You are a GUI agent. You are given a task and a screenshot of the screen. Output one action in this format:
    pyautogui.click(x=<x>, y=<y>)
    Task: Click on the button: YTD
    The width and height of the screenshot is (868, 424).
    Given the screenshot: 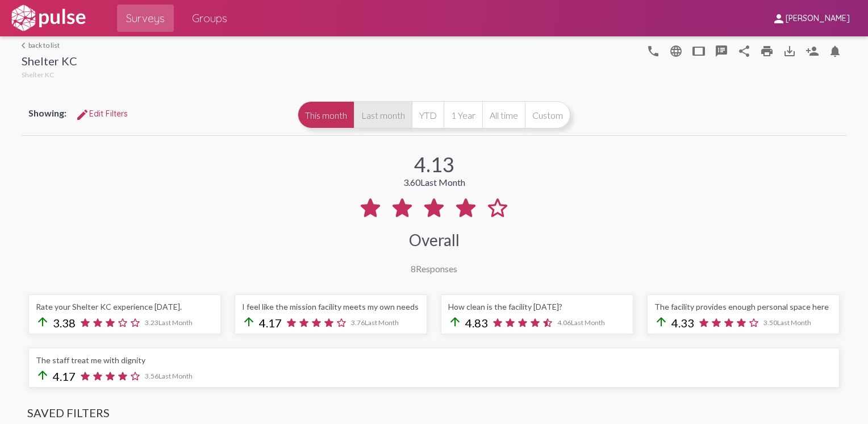 What is the action you would take?
    pyautogui.click(x=427, y=115)
    